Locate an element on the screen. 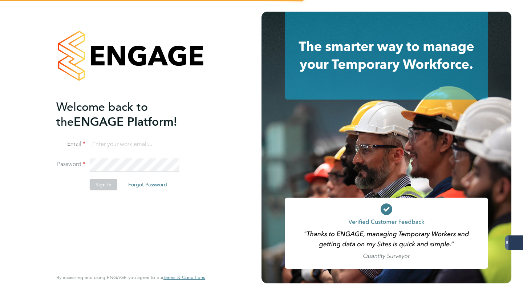 The width and height of the screenshot is (523, 295). button: Sign In is located at coordinates (104, 185).